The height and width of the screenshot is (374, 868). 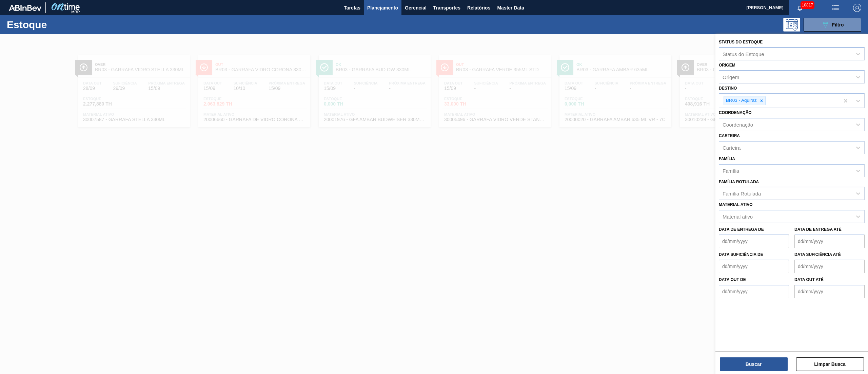 I want to click on label: Coordenação, so click(x=735, y=113).